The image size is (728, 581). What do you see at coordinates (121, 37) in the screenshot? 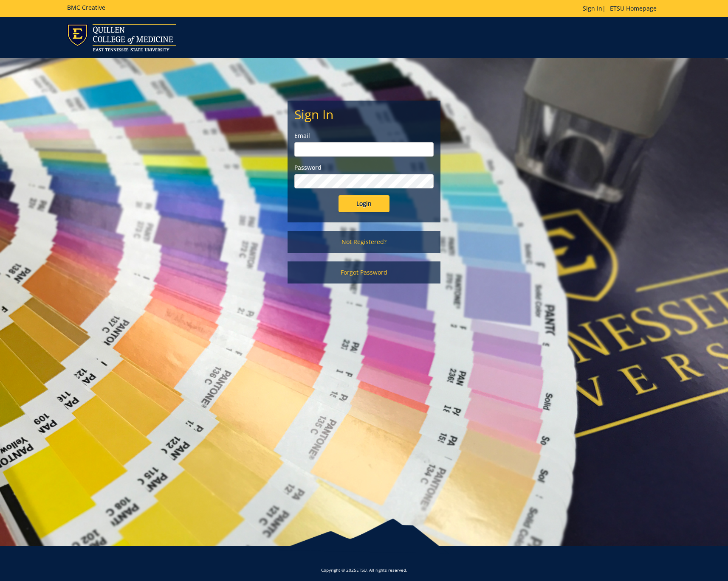
I see `img: ETSU logo` at bounding box center [121, 37].